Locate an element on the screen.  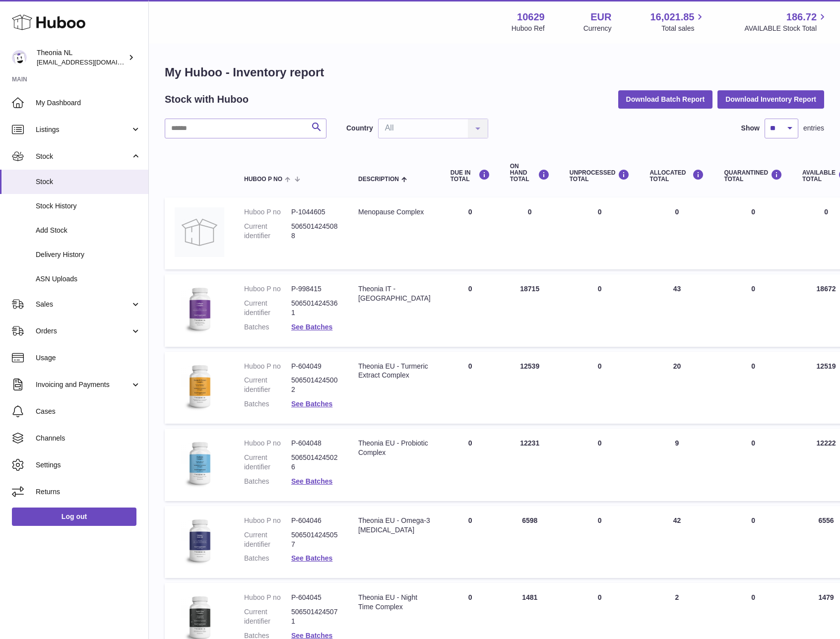
span: entries is located at coordinates (814, 128).